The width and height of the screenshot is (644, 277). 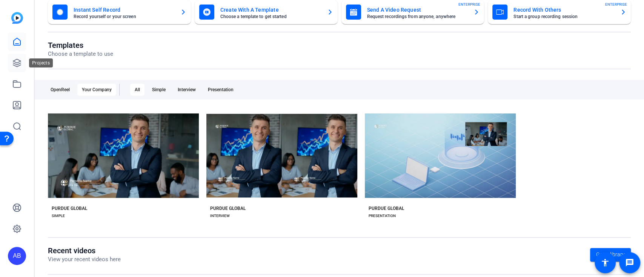 What do you see at coordinates (417, 10) in the screenshot?
I see `mat-card-title: Send A Video Request` at bounding box center [417, 10].